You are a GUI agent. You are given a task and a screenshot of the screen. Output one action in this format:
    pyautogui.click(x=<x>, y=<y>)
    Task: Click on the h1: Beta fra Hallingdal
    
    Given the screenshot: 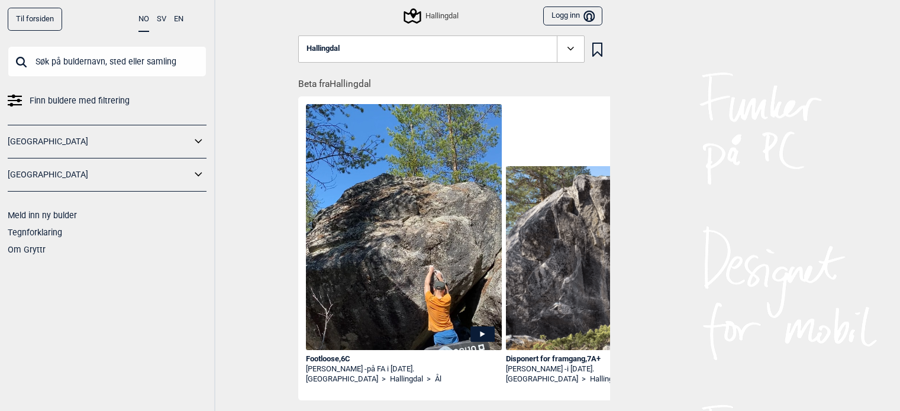 What is the action you would take?
    pyautogui.click(x=454, y=81)
    